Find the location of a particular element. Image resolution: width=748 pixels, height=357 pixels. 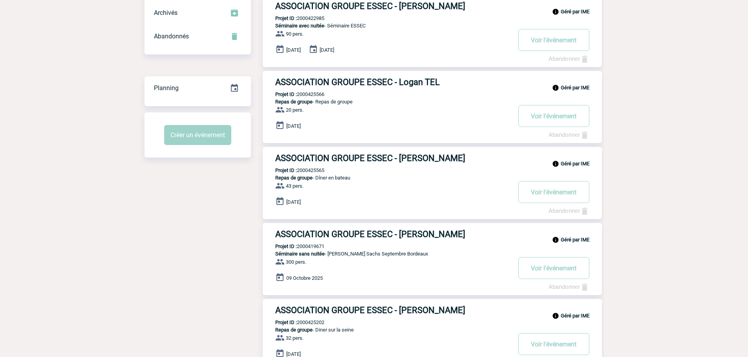

span: 43 pers. is located at coordinates (294, 186).